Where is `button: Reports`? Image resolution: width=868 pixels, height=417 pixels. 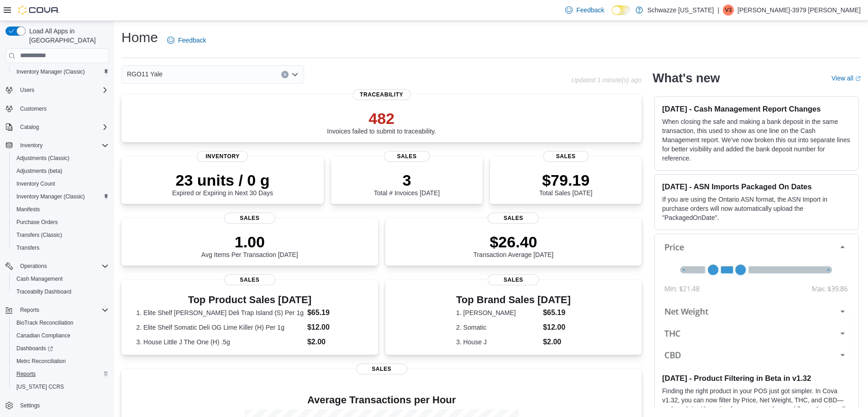 button: Reports is located at coordinates (57, 310).